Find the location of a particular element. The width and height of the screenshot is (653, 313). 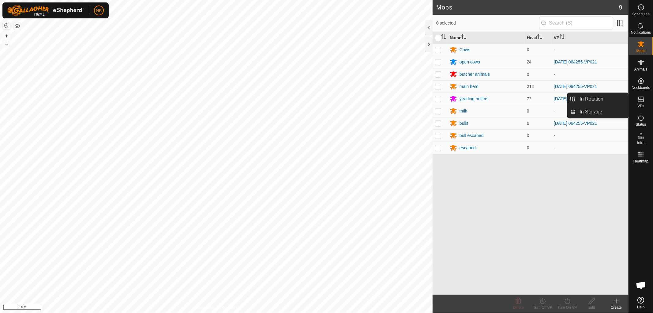

span: Status is located at coordinates (641, 124).